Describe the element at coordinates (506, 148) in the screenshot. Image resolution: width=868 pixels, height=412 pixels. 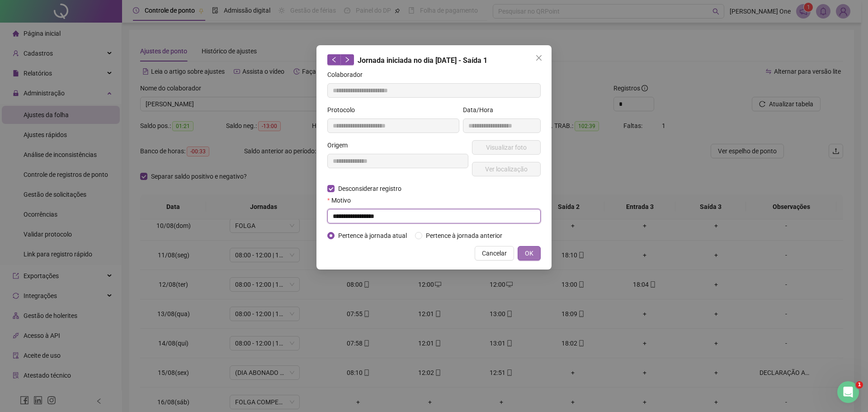
I see `button: Visualizar foto` at that location.